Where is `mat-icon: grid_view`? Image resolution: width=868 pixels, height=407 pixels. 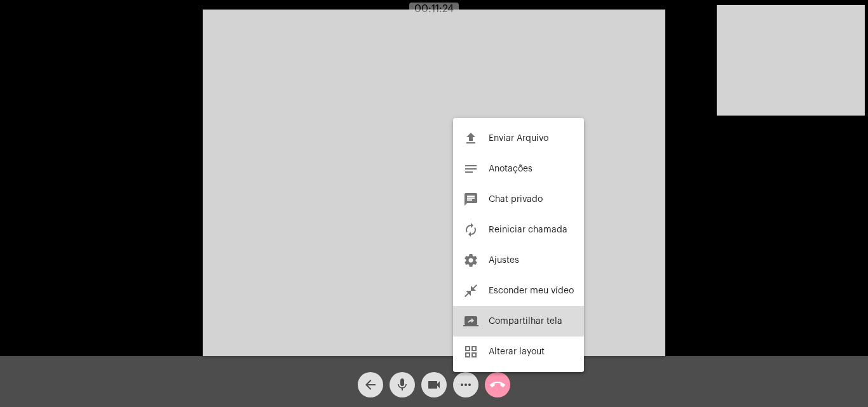 mat-icon: grid_view is located at coordinates (471, 352).